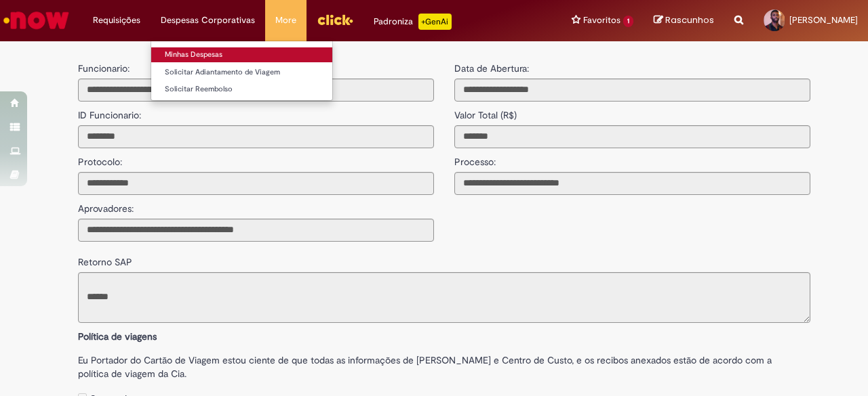  What do you see at coordinates (601, 21) in the screenshot?
I see `span: Favoritos` at bounding box center [601, 21].